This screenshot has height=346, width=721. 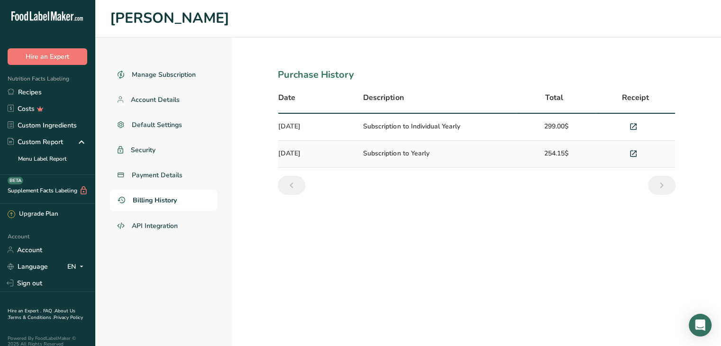 I want to click on div: EN, so click(x=77, y=266).